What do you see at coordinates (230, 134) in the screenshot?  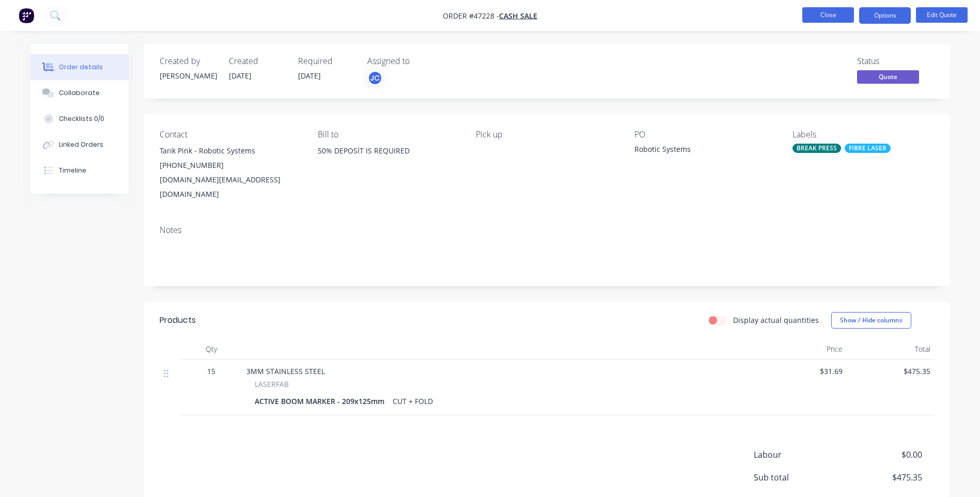 I see `div: Contact` at bounding box center [230, 134].